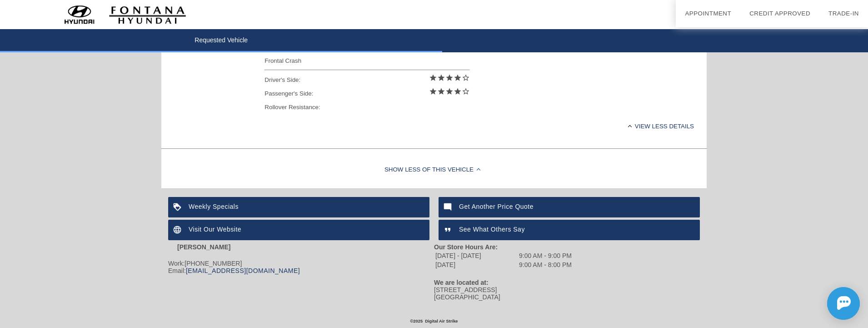 The image size is (868, 328). Describe the element at coordinates (545, 265) in the screenshot. I see `td: 9:00 AM - 8:00 PM` at that location.